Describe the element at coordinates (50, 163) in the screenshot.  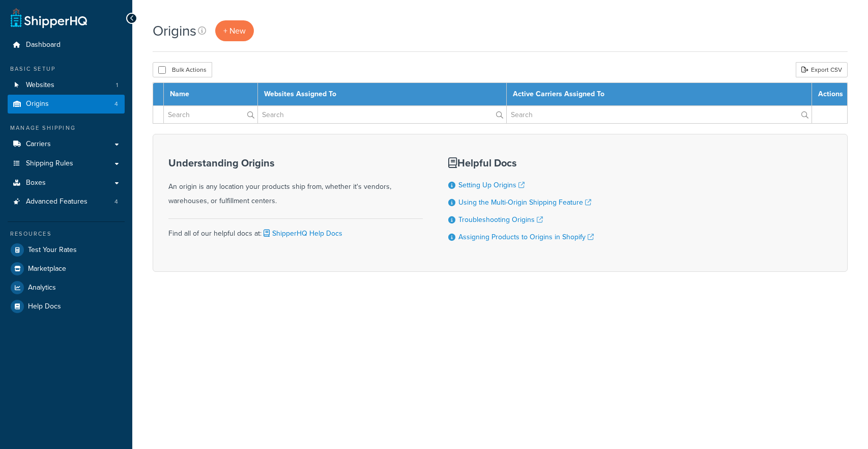
I see `span: Shipping Rules` at that location.